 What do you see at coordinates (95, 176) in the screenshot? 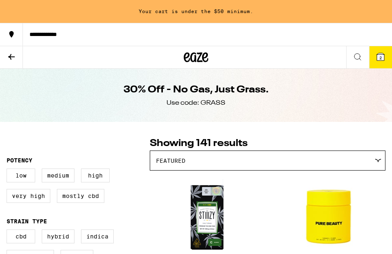
I see `label: High` at bounding box center [95, 176].